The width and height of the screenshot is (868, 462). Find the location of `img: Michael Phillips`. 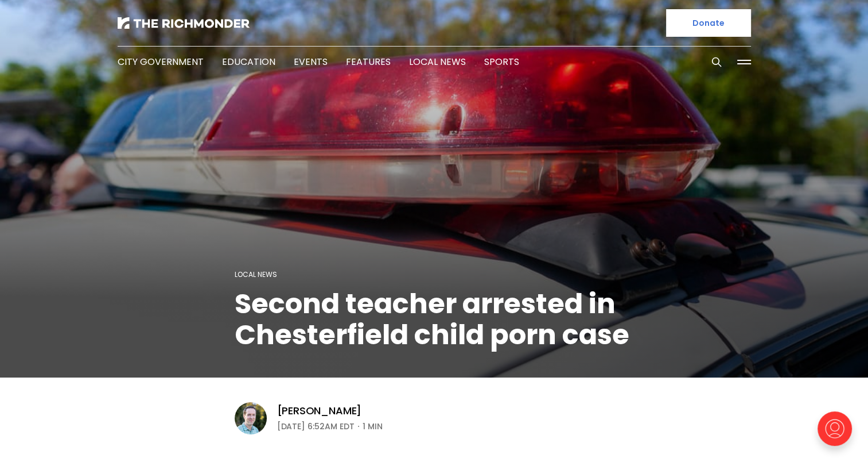

img: Michael Phillips is located at coordinates (251, 418).